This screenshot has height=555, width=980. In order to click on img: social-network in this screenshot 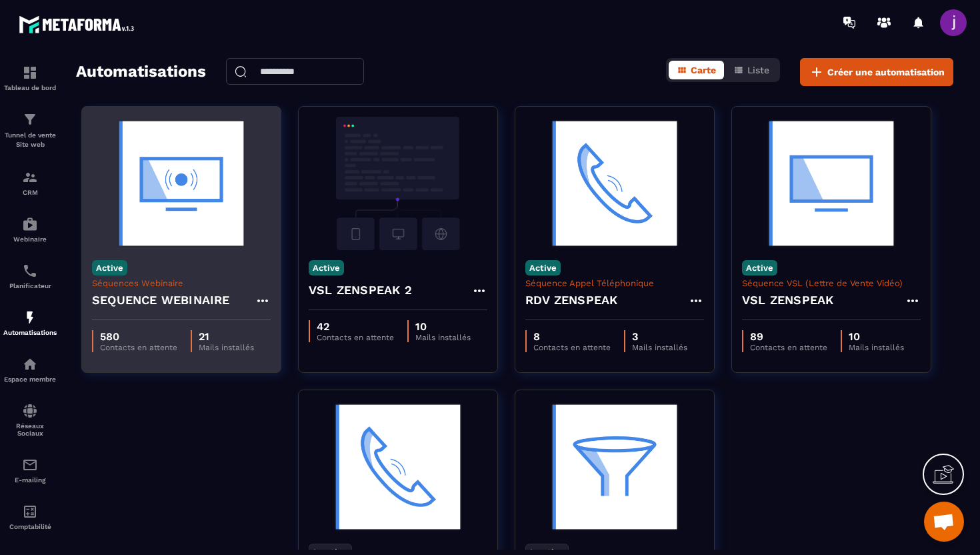, I will do `click(30, 411)`.